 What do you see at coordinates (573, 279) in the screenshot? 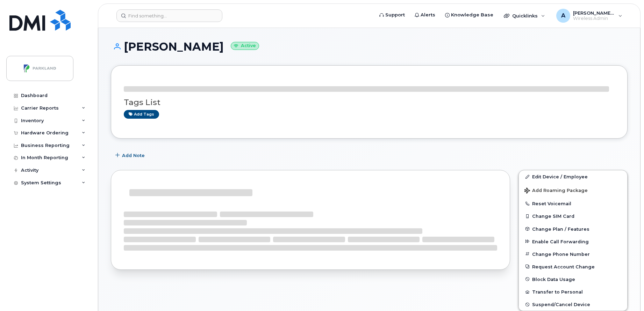
I see `button: Block Data Usage` at bounding box center [573, 279].